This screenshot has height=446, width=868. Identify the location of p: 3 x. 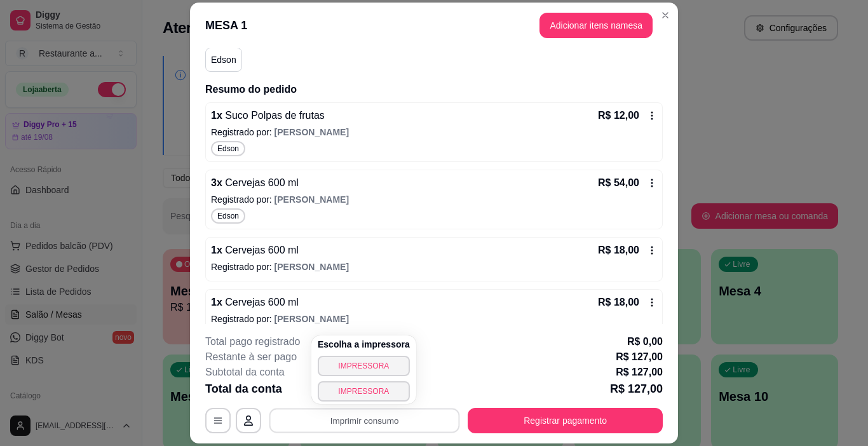
(254, 183).